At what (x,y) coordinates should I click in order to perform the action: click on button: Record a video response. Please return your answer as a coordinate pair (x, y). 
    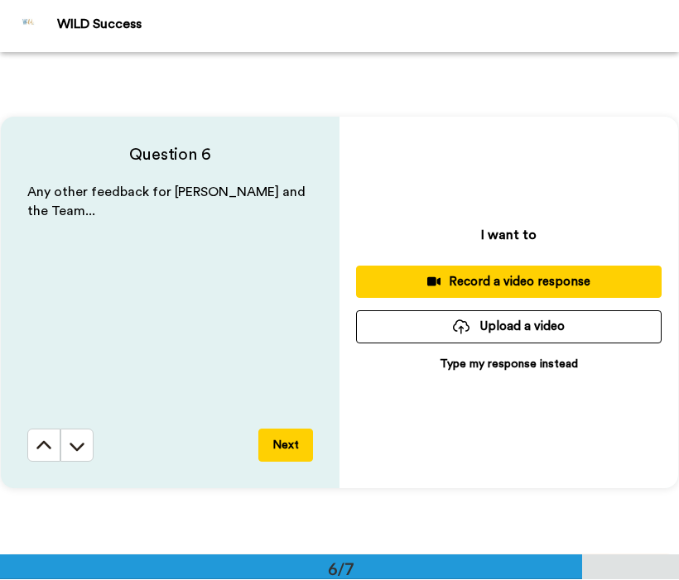
    Looking at the image, I should click on (508, 281).